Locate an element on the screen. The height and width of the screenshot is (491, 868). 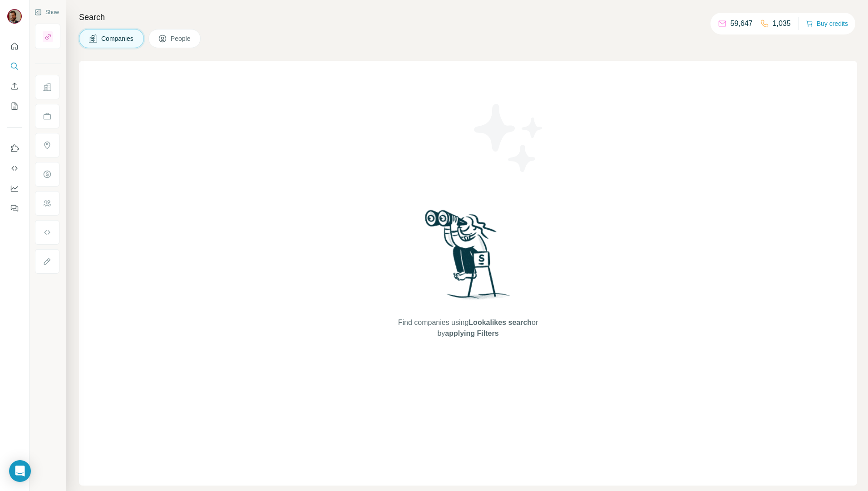
img: Surfe Illustration - Stars is located at coordinates (509, 138).